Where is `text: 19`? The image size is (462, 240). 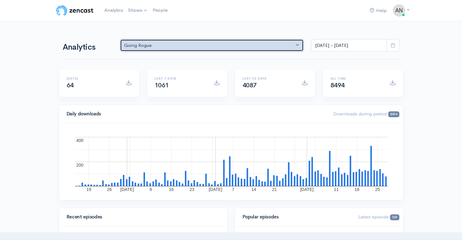 text: 19 is located at coordinates (88, 189).